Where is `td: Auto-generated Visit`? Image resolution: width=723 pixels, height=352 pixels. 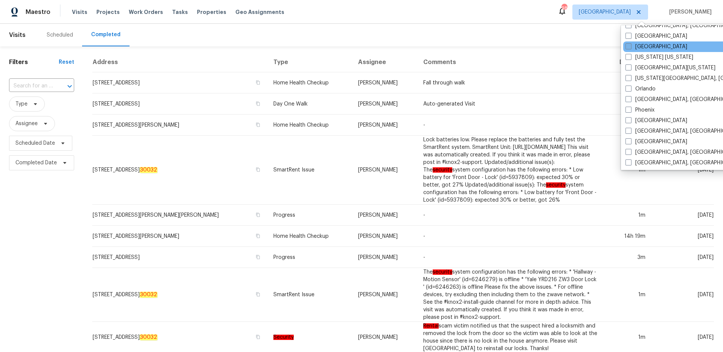
td: Auto-generated Visit is located at coordinates (511, 104).